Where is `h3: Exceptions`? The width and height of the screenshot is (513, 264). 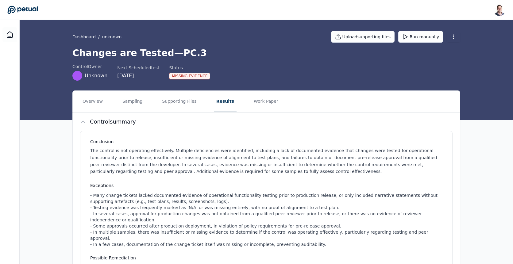
h3: Exceptions is located at coordinates (268, 186).